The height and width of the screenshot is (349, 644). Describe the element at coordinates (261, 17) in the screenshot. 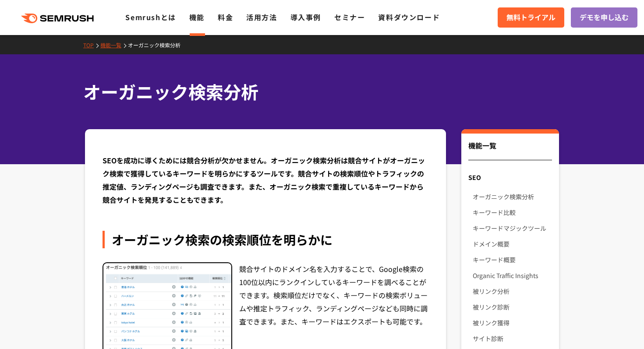

I see `a: 活用方法` at that location.